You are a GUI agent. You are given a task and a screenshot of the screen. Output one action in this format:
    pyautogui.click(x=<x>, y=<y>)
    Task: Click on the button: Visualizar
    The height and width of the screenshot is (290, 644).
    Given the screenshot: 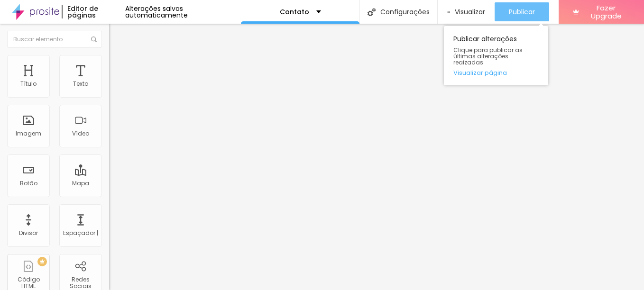 What is the action you would take?
    pyautogui.click(x=466, y=12)
    